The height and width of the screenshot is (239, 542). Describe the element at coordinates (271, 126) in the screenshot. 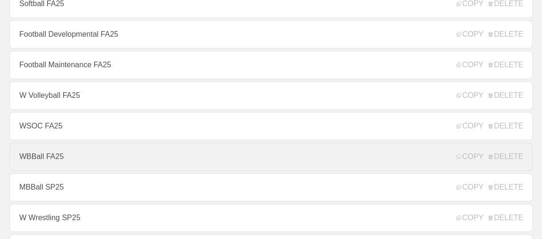

I see `a: WSOC FA25` at that location.